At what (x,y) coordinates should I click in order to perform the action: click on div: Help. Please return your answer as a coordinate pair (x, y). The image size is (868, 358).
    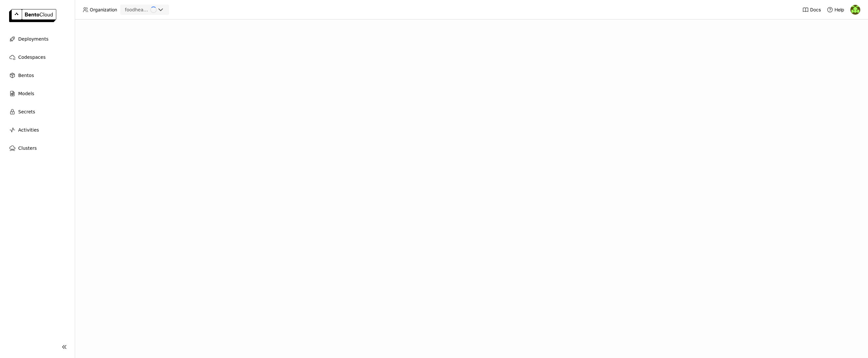
    Looking at the image, I should click on (836, 10).